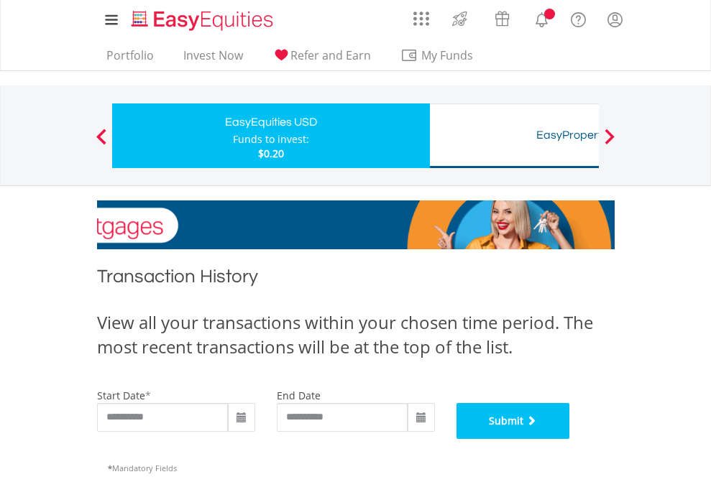 The width and height of the screenshot is (711, 482). I want to click on h1: Transaction History, so click(356, 280).